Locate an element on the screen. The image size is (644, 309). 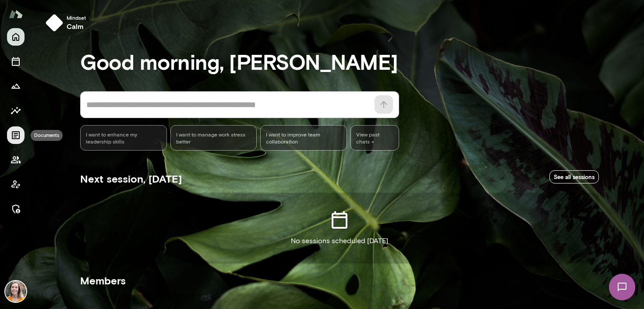
h6: calm is located at coordinates (76, 27).